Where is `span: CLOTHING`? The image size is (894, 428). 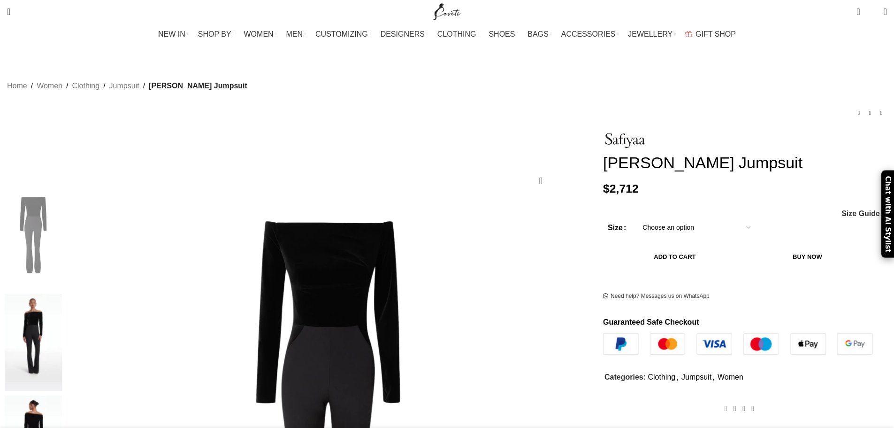
span: CLOTHING is located at coordinates (457, 34).